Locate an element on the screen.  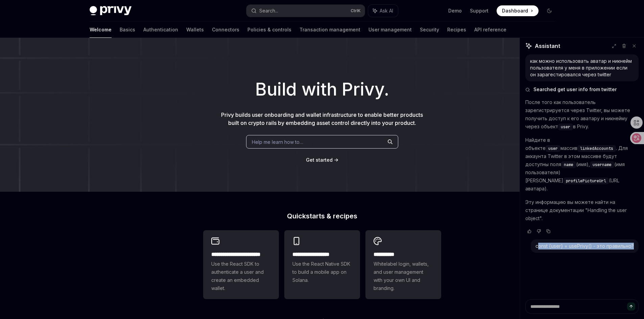
a: Wallets is located at coordinates (195, 30).